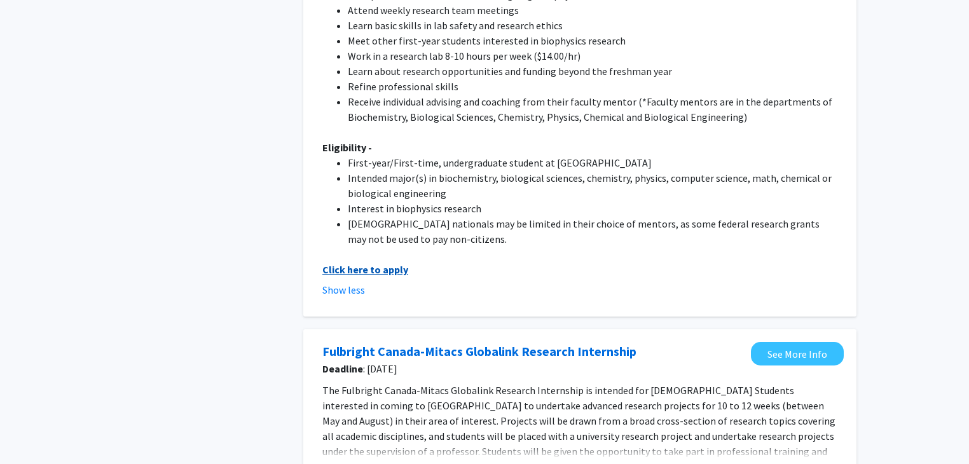 The height and width of the screenshot is (464, 969). What do you see at coordinates (593, 56) in the screenshot?
I see `li: Work in a research lab 8-10 hours per week ($14.00/hr)` at bounding box center [593, 56].